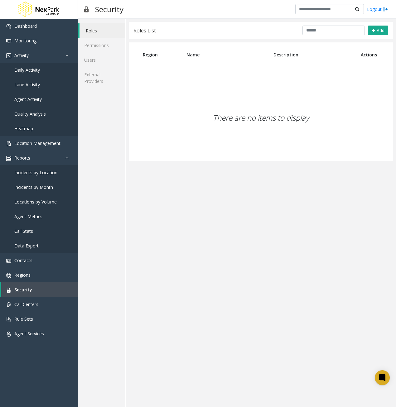 The height and width of the screenshot is (407, 396). Describe the element at coordinates (26, 26) in the screenshot. I see `span: Dashboard` at that location.